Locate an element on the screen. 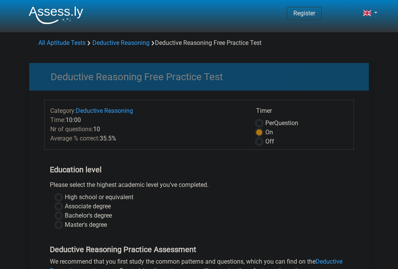  span: Per is located at coordinates (269, 123).